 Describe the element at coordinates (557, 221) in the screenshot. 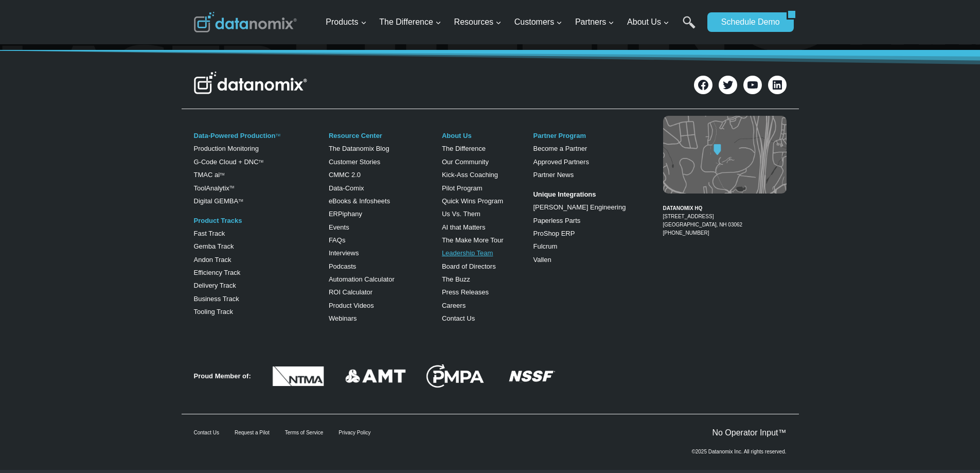

I see `a: Paperless Parts` at that location.